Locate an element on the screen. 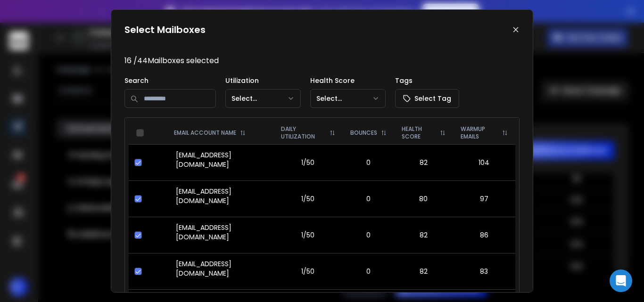 The image size is (644, 302). div: EMAIL ACCOUNT NAME is located at coordinates (220, 133).